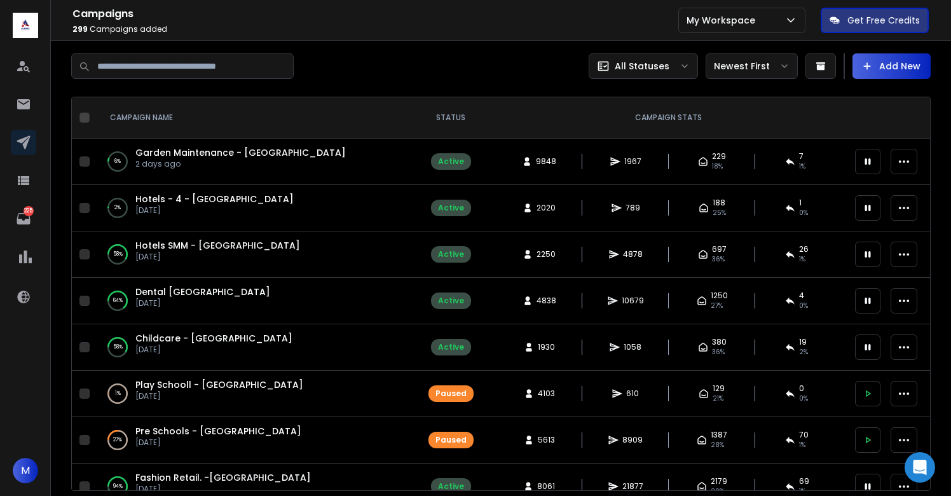 Image resolution: width=951 pixels, height=496 pixels. What do you see at coordinates (375, 29) in the screenshot?
I see `p: Campaigns added` at bounding box center [375, 29].